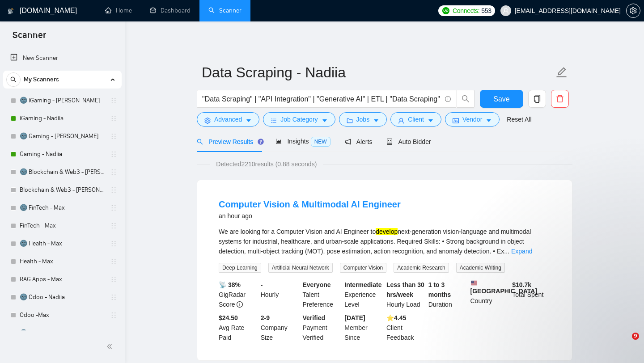  Describe the element at coordinates (280, 295) in the screenshot. I see `div: Hourly` at that location.